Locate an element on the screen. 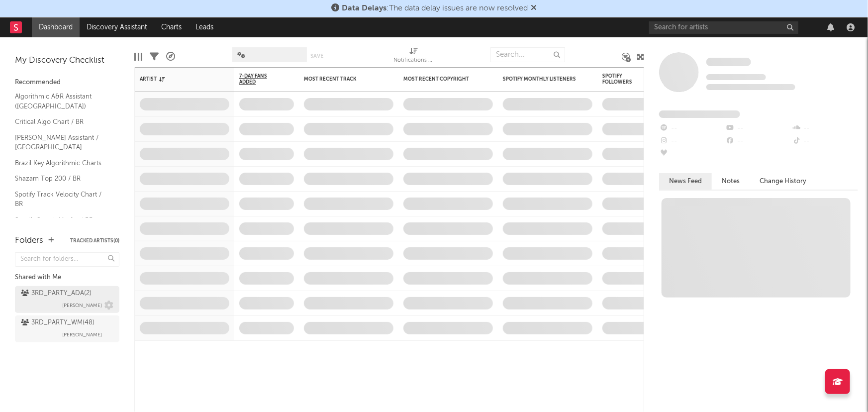 The height and width of the screenshot is (412, 868). div: Filters is located at coordinates (154, 57).